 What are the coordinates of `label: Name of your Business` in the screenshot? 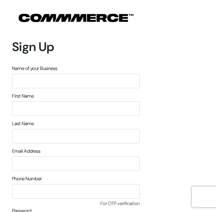 It's located at (34, 68).